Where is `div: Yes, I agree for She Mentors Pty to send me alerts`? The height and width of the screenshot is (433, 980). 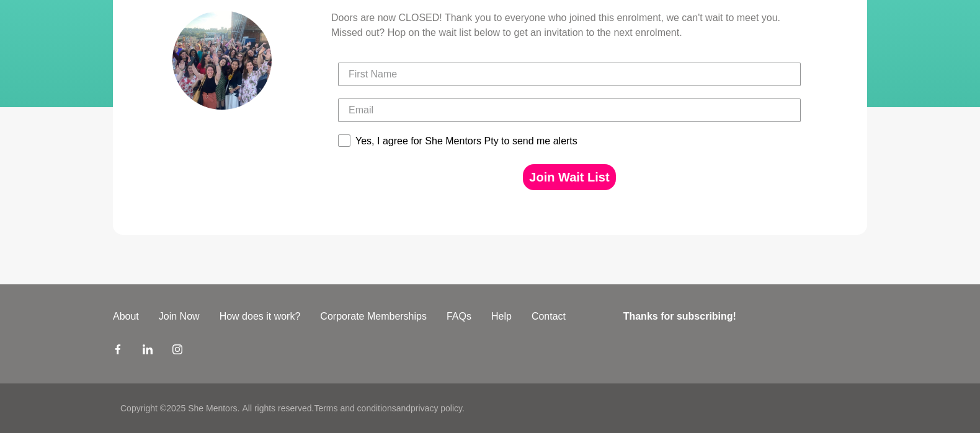
div: Yes, I agree for She Mentors Pty to send me alerts is located at coordinates (467, 141).